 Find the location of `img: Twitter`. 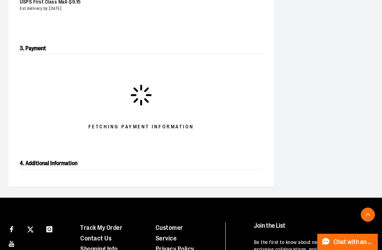

img: Twitter is located at coordinates (30, 230).